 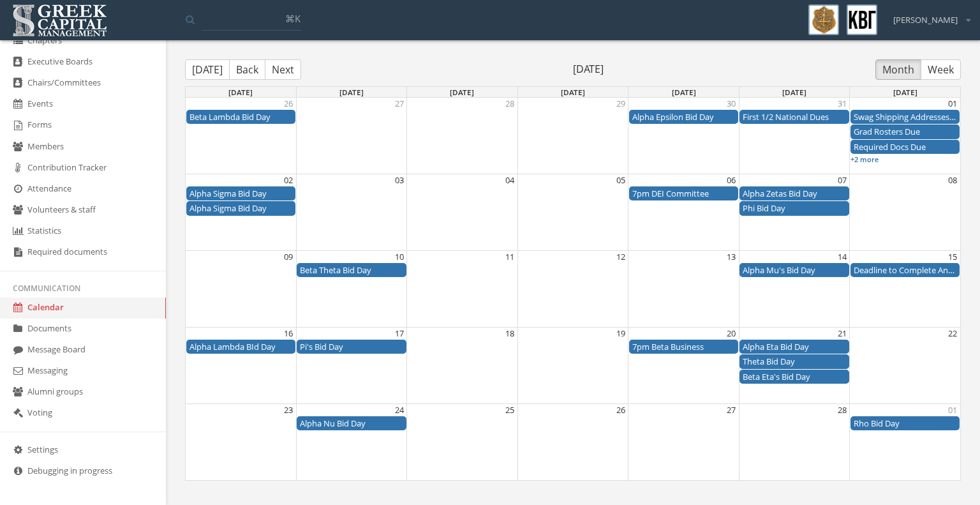 What do you see at coordinates (293, 18) in the screenshot?
I see `span: ⌘K` at bounding box center [293, 18].